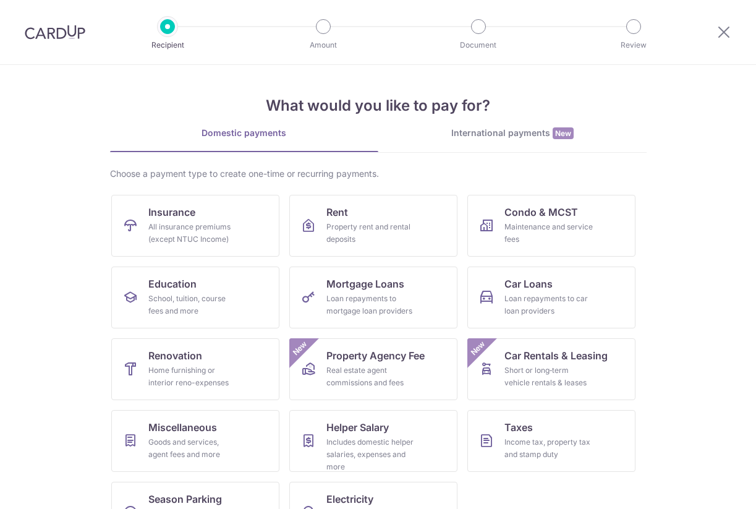  What do you see at coordinates (175, 355) in the screenshot?
I see `span: Renovation` at bounding box center [175, 355].